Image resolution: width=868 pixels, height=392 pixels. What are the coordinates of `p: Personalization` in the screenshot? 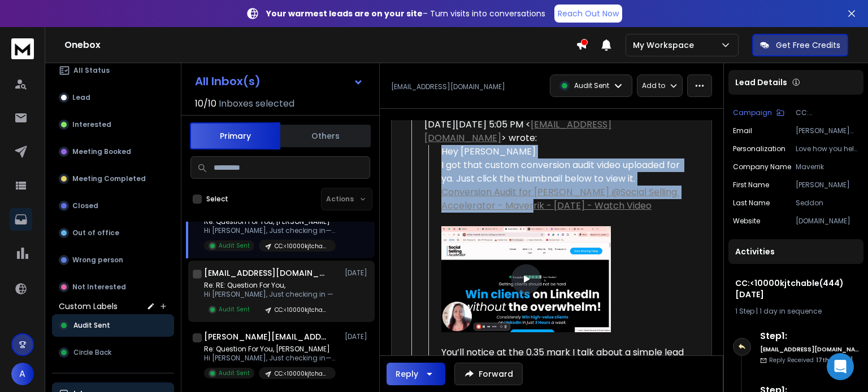 It's located at (759, 149).